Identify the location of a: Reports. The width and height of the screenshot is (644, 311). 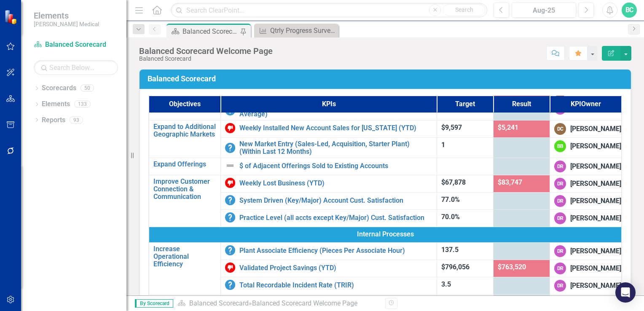
(54, 120).